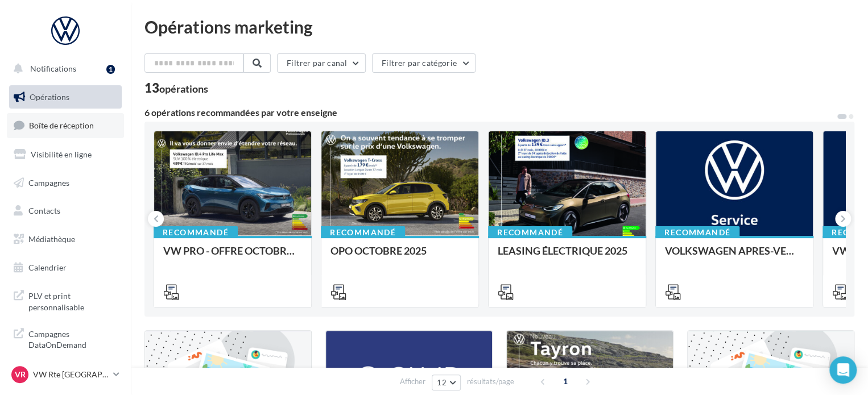 This screenshot has width=868, height=395. I want to click on div: 1, so click(111, 69).